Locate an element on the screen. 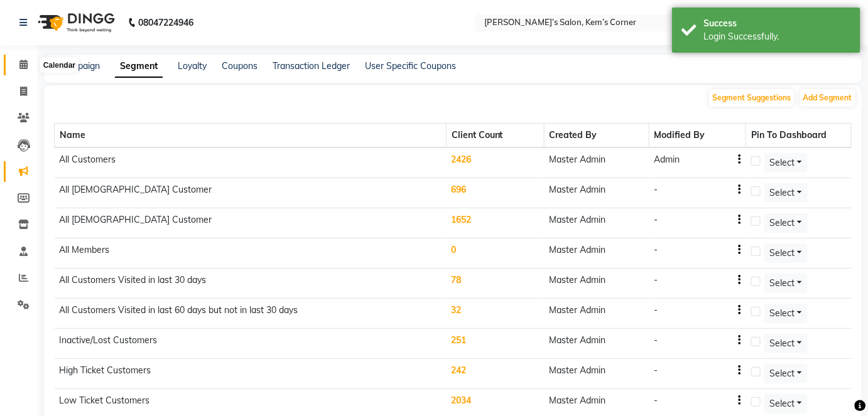 The width and height of the screenshot is (868, 416). th: Name is located at coordinates (251, 135).